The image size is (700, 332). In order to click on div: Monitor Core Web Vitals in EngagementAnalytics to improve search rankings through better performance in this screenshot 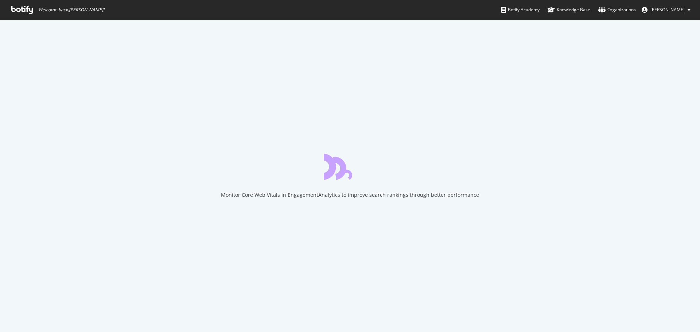, I will do `click(350, 195)`.